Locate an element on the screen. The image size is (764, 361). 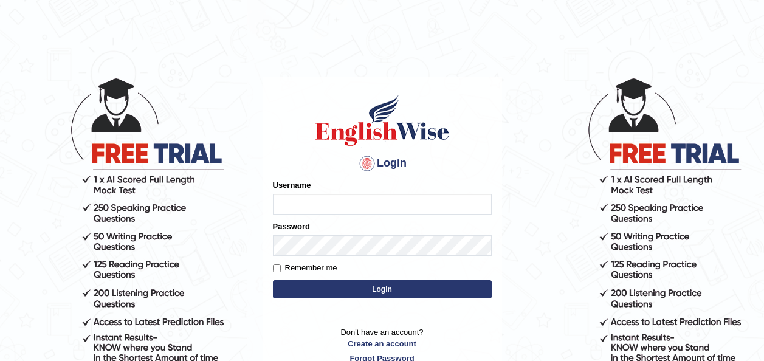
label: Username is located at coordinates (292, 185).